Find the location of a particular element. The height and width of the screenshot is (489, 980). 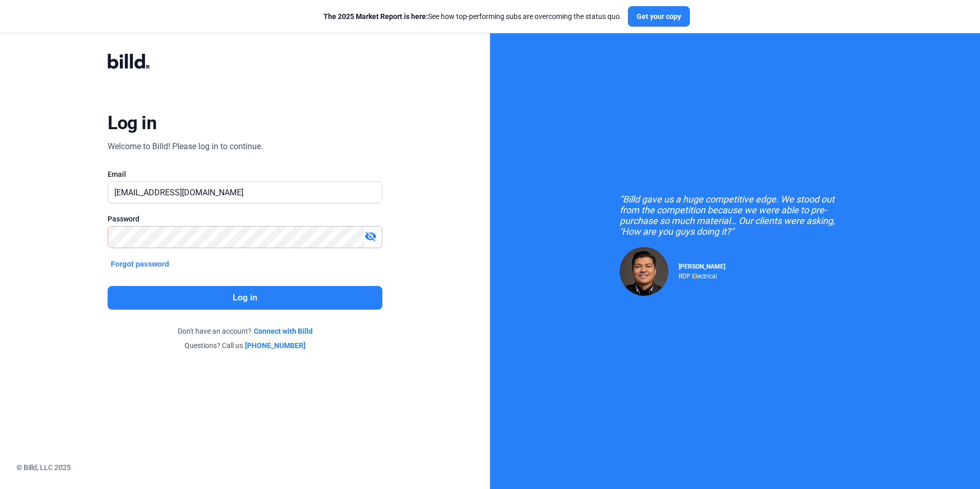

button: Log in is located at coordinates (244, 298).